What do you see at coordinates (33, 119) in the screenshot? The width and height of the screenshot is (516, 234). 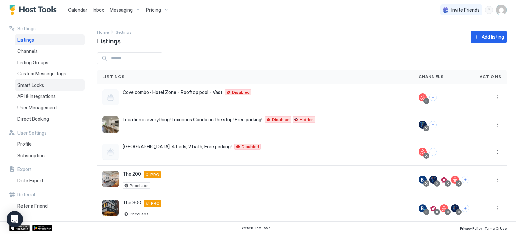 I see `span: Direct Booking` at bounding box center [33, 119].